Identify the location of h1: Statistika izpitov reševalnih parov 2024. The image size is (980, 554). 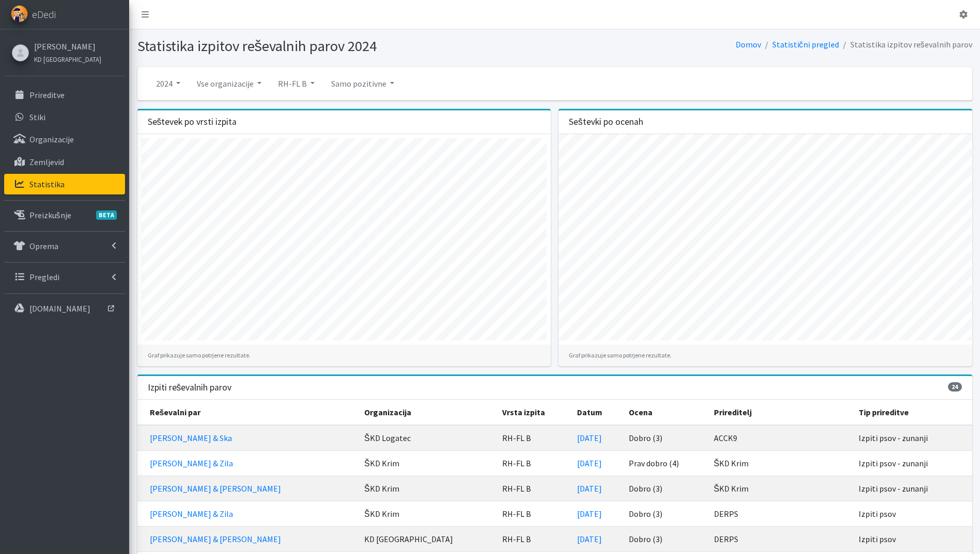
(344, 46).